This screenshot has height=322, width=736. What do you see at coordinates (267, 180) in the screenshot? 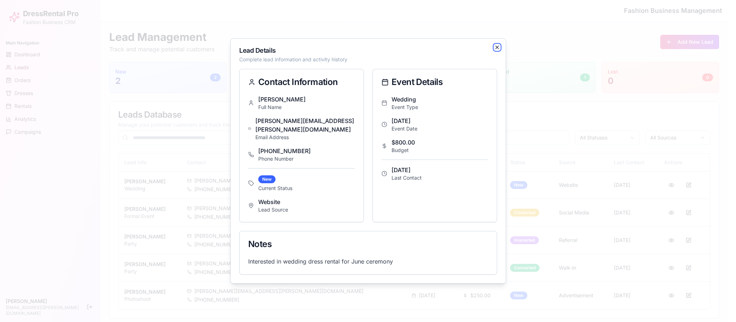
I see `div: New` at bounding box center [267, 180].